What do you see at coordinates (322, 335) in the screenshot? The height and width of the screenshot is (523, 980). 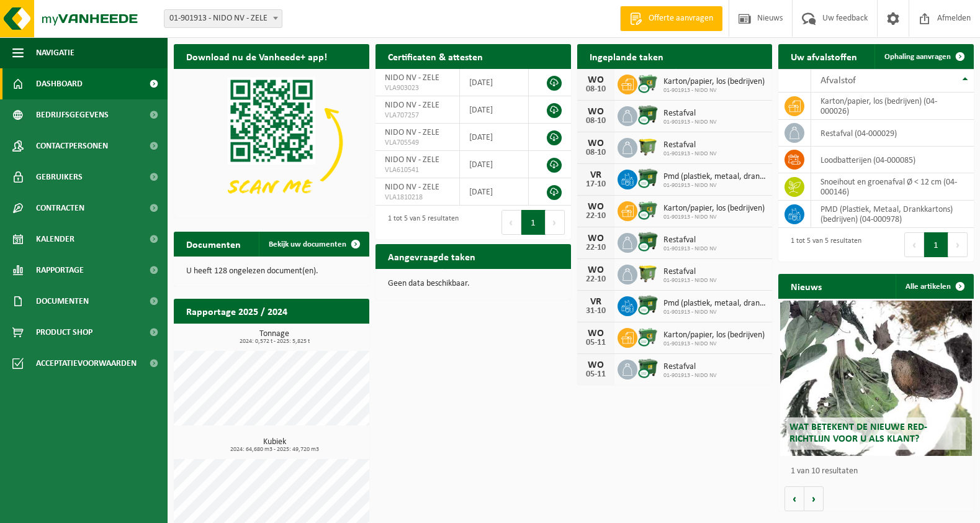 I see `a: Bekijk rapportage` at bounding box center [322, 335].